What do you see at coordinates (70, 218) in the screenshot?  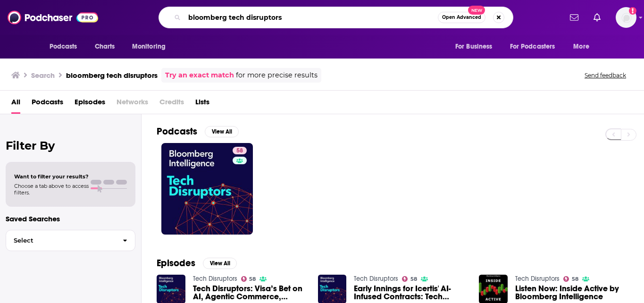 I see `p: Saved Searches` at bounding box center [70, 218].